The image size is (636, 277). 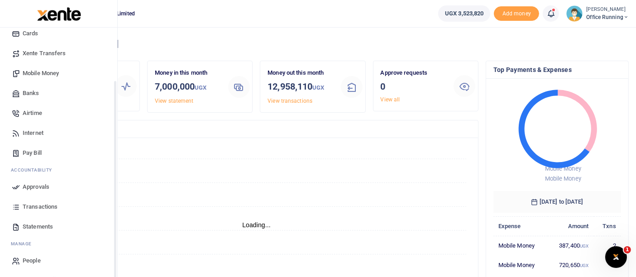 I want to click on a: Mobile Money, so click(x=58, y=73).